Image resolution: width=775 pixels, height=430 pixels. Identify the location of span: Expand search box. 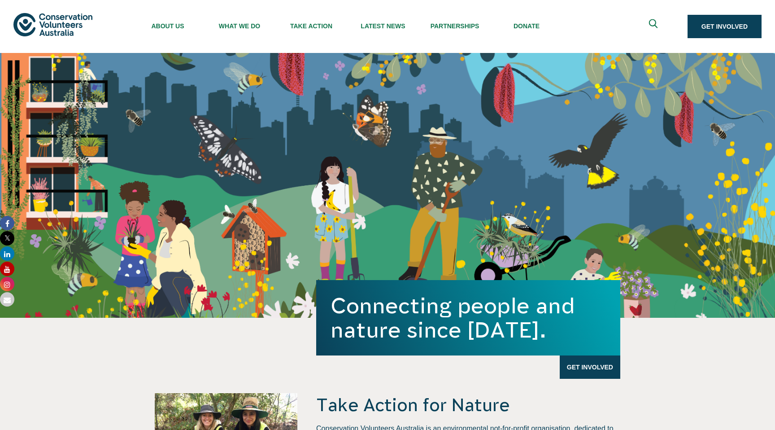
(654, 26).